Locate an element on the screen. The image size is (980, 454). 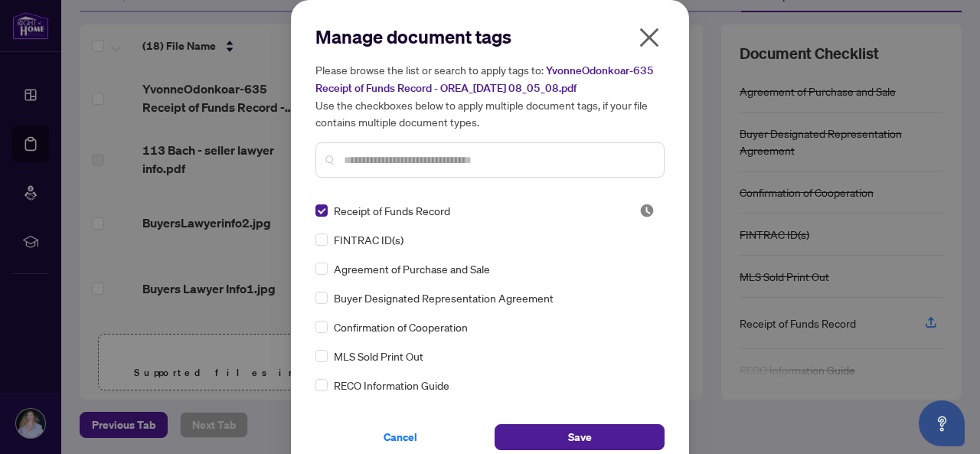
span: close is located at coordinates (649, 38).